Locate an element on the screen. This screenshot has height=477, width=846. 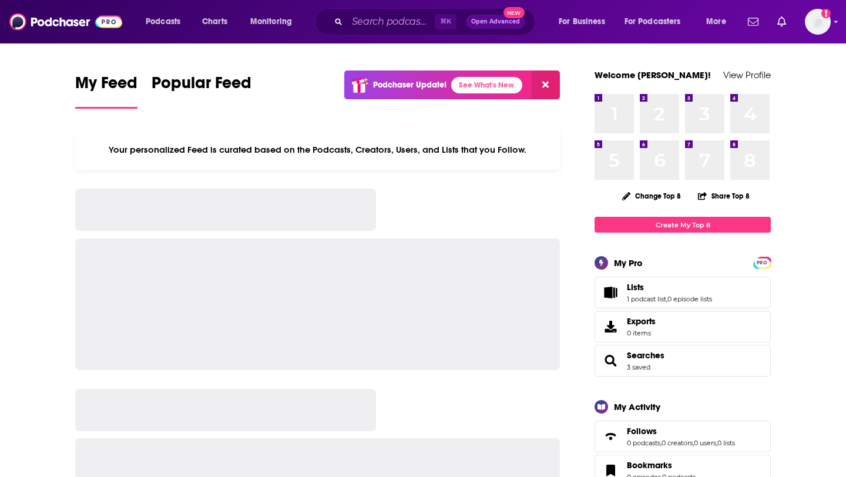
button: Open AdvancedNew is located at coordinates (495, 22).